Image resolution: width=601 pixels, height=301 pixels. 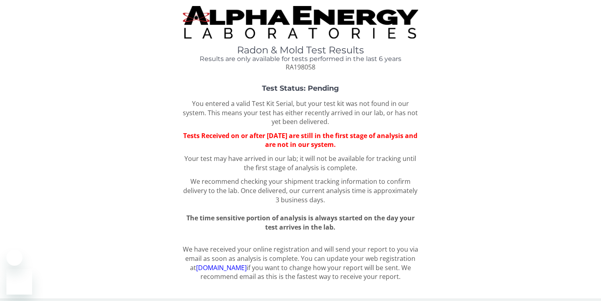 I want to click on p: You entered a valid Test Kit Serial, but your test kit was not found in our system. This means yo..., so click(x=300, y=113).